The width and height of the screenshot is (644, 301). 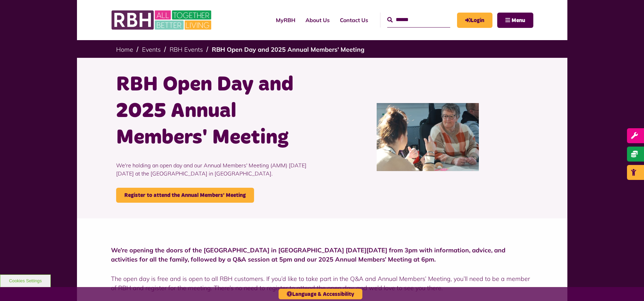 I want to click on button: search, so click(x=390, y=20).